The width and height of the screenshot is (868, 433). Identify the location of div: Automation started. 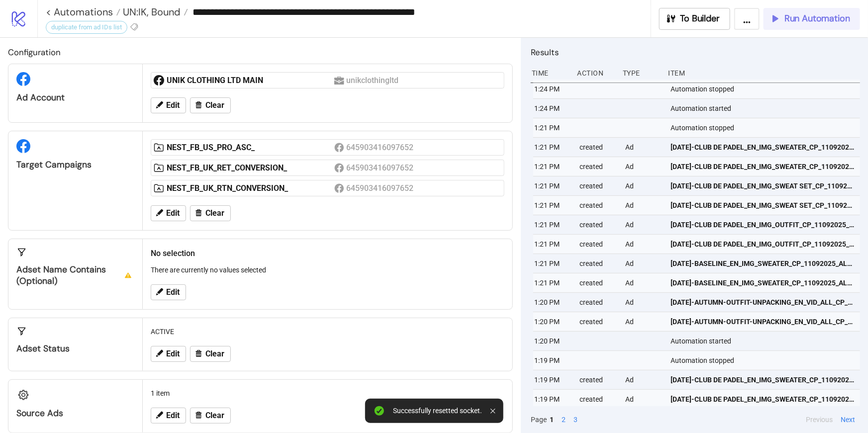
(766, 341).